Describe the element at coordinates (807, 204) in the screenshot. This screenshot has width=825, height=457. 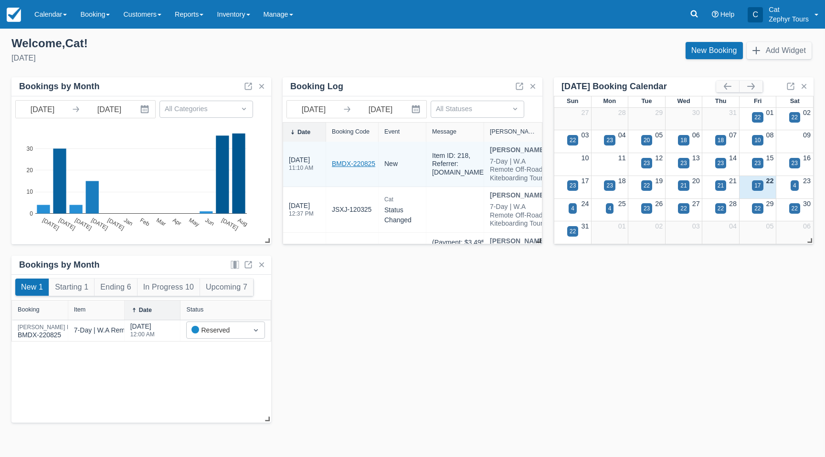
I see `a: 30` at that location.